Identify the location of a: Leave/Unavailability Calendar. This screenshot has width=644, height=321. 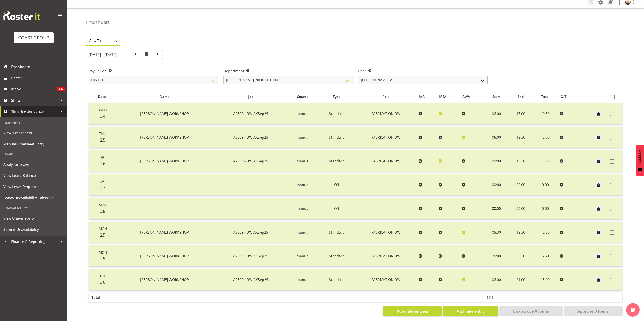
(34, 198).